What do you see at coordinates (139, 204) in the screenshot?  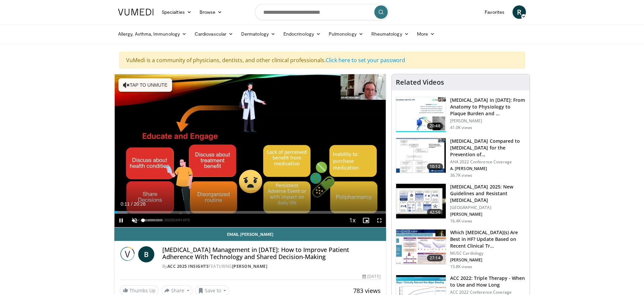 I see `span: 20:26` at bounding box center [139, 204].